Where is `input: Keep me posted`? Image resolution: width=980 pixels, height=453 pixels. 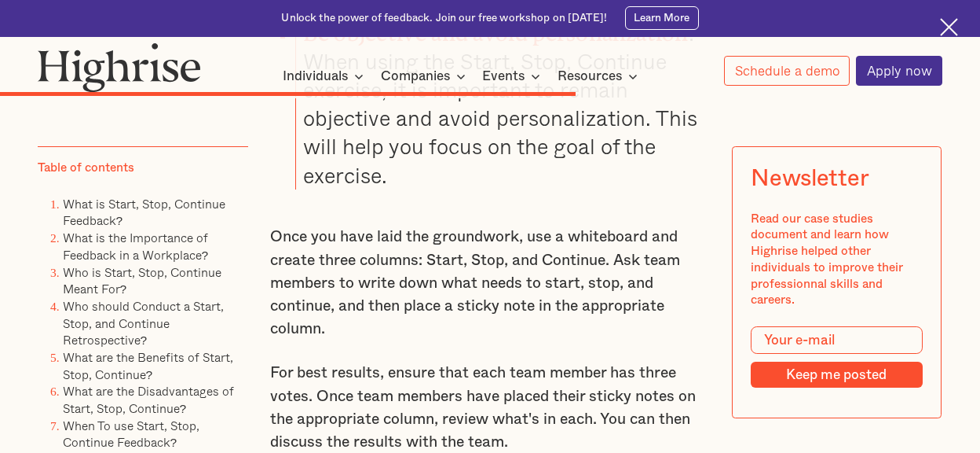 input: Keep me posted is located at coordinates (837, 374).